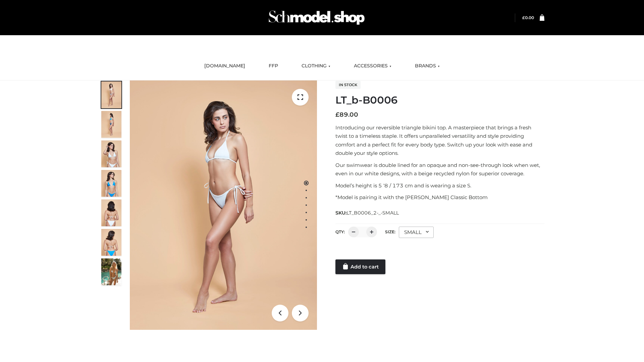  I want to click on img: ArielClassicBikiniTop_CloudNine_AzureSky_OW114ECO_2-scaled.jpg, so click(111, 124).